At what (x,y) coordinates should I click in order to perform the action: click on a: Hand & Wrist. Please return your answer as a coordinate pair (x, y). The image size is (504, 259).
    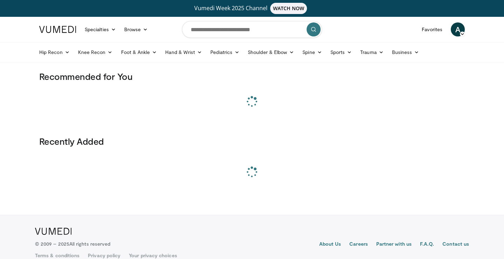
    Looking at the image, I should click on (184, 52).